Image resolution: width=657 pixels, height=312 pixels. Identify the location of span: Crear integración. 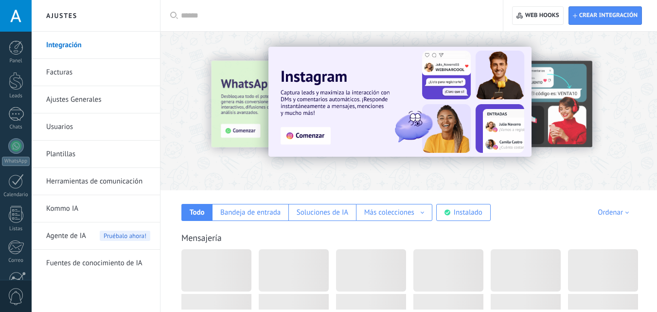
(609, 16).